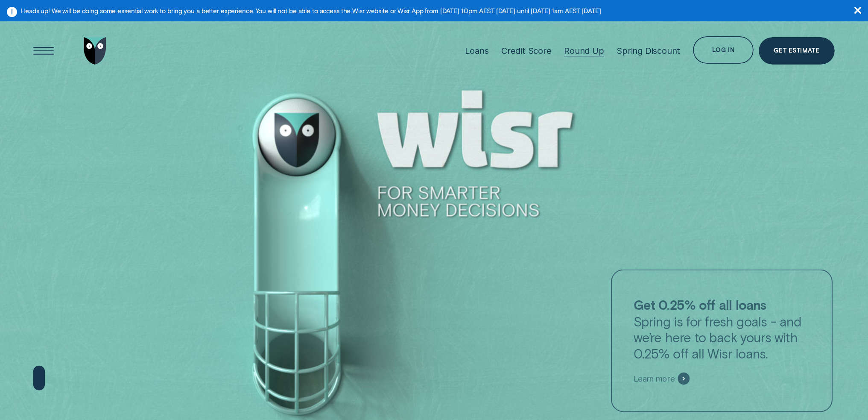  What do you see at coordinates (648, 51) in the screenshot?
I see `div: Spring Discount` at bounding box center [648, 51].